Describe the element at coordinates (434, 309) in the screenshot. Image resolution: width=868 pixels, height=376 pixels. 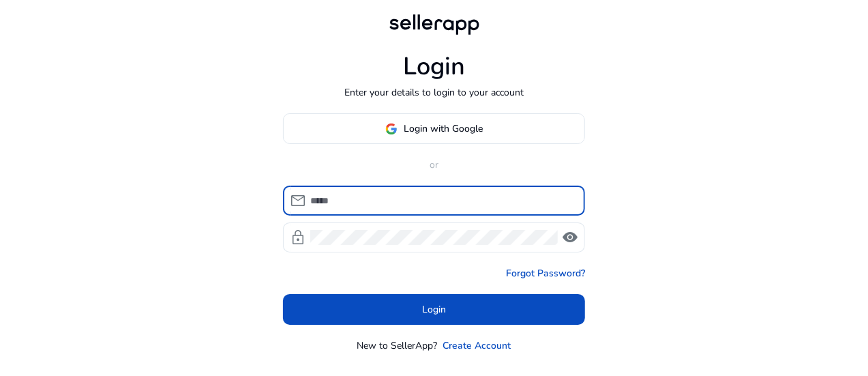
I see `button: Login` at that location.